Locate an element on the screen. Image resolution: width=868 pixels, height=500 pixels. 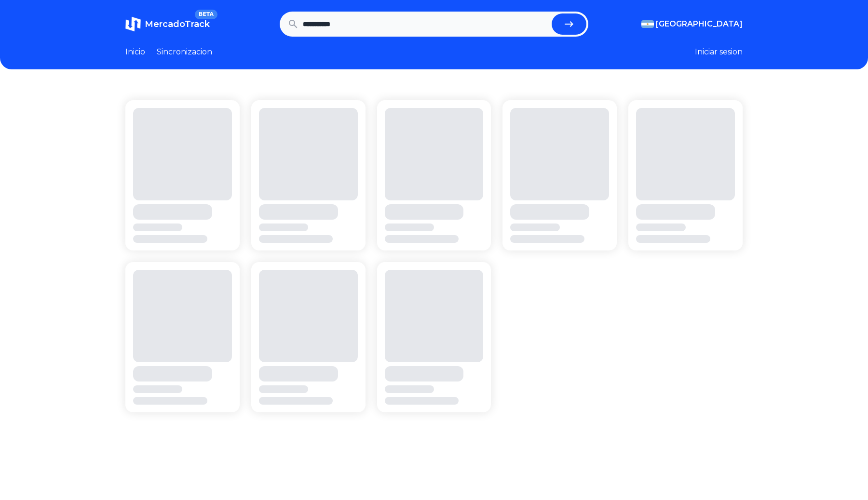
a: Inicio is located at coordinates (135, 52).